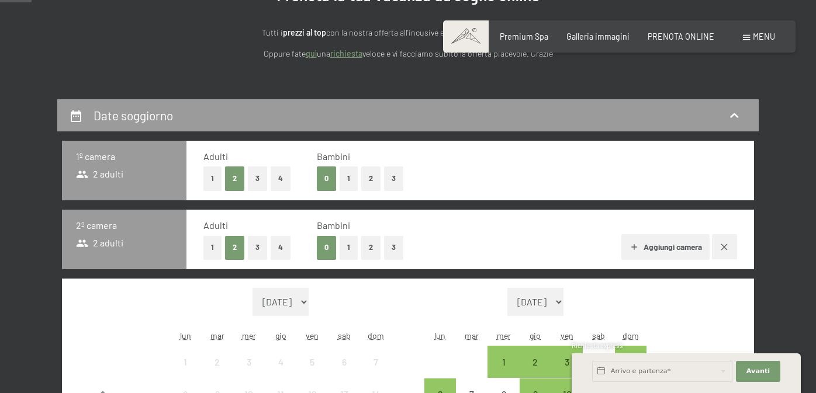 Image resolution: width=816 pixels, height=393 pixels. I want to click on div: Fri Sep 05 2025, so click(312, 362).